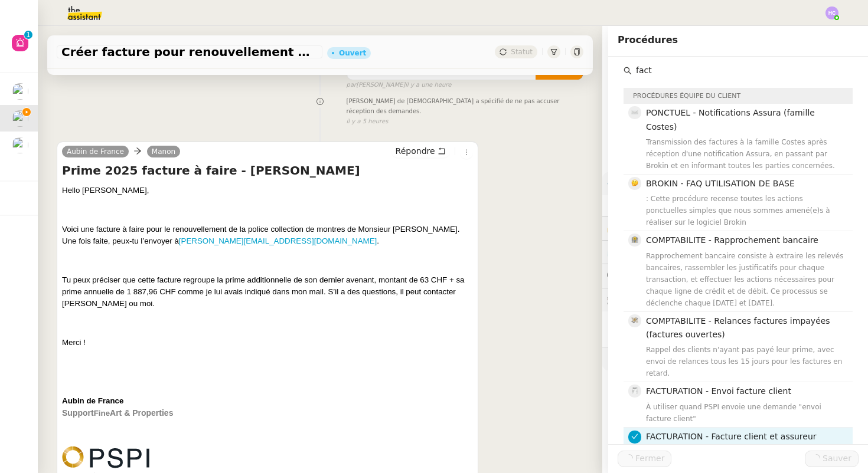 The height and width of the screenshot is (473, 868). What do you see at coordinates (351, 85) in the screenshot?
I see `span: par` at bounding box center [351, 85].